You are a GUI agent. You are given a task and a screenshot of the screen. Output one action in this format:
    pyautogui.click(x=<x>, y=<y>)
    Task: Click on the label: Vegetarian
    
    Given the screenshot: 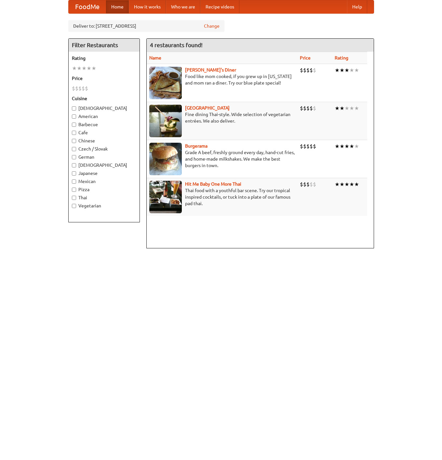 What is the action you would take?
    pyautogui.click(x=104, y=206)
    